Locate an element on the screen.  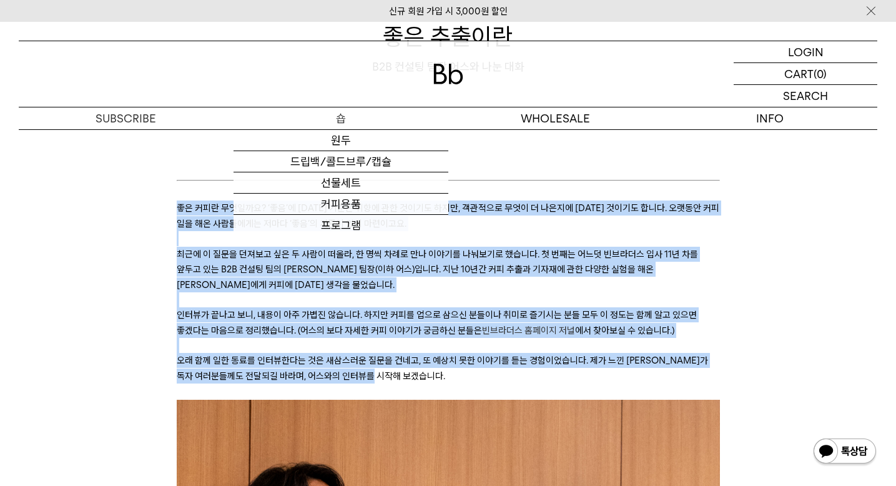
a: 빈브라더스 홈페이지 저널 is located at coordinates (528, 330).